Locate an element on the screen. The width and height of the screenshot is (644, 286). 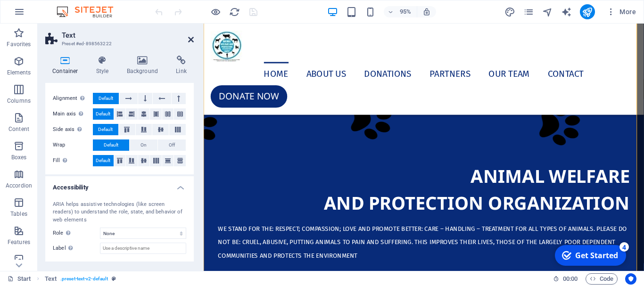
div: Get Started 4 items remaining, 20% complete is located at coordinates (41, 14).